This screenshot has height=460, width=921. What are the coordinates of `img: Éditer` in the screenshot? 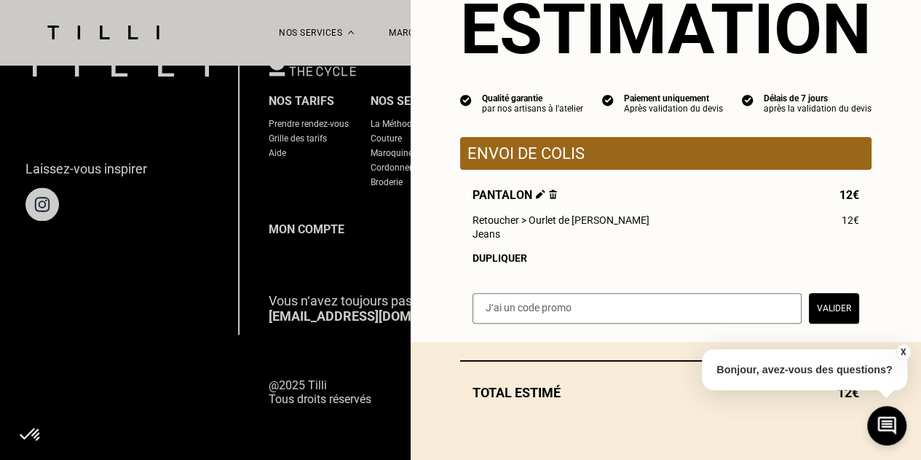 It's located at (540, 194).